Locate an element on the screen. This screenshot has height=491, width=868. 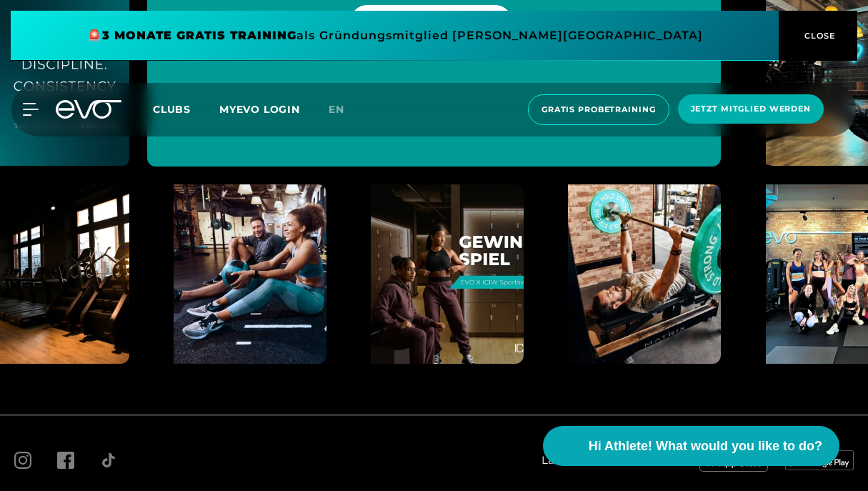
span: Jetzt Mitglied werden is located at coordinates (751, 109).